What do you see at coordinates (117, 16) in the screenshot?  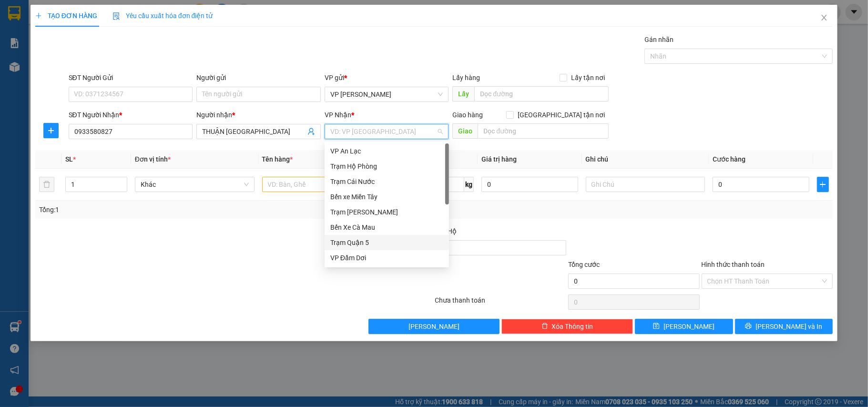 I see `img: icon` at bounding box center [117, 16].